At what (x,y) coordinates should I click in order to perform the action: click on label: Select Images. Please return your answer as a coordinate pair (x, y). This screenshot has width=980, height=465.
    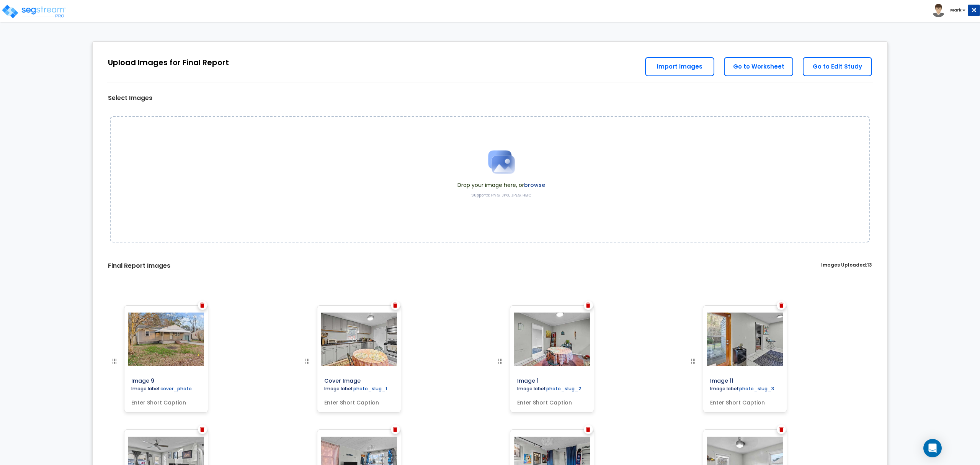
    Looking at the image, I should click on (130, 98).